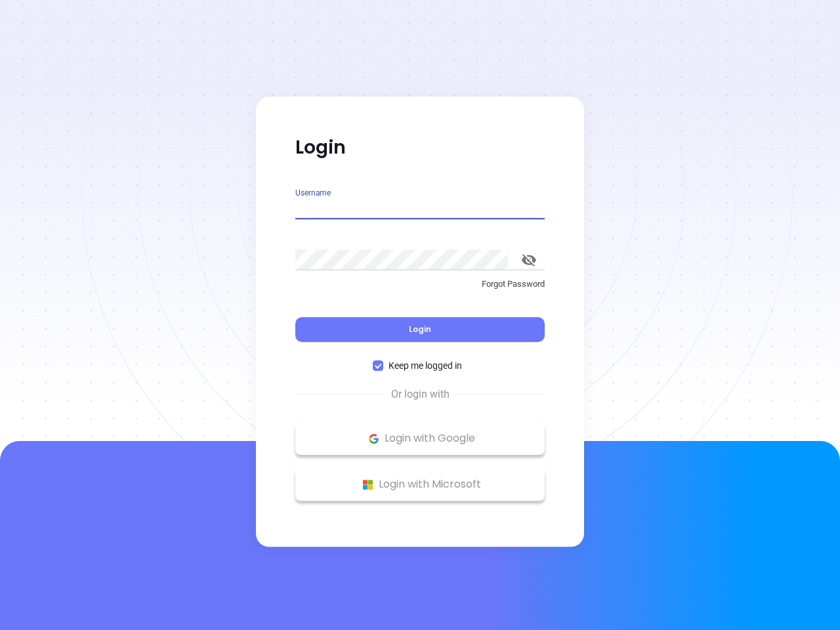  What do you see at coordinates (420, 439) in the screenshot?
I see `button: Google Logo Login with Google` at bounding box center [420, 439].